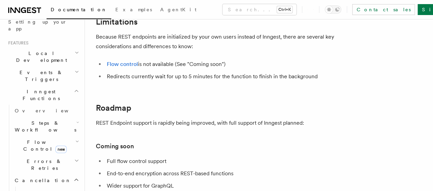  I want to click on button: Search...Ctrl+K, so click(259, 10).